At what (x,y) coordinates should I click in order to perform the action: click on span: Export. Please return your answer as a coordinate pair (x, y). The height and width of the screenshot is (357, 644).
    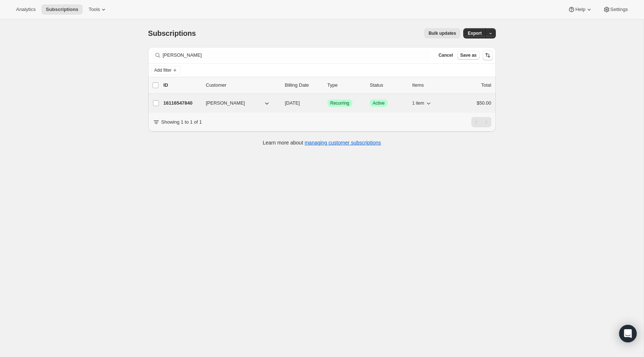
    Looking at the image, I should click on (475, 33).